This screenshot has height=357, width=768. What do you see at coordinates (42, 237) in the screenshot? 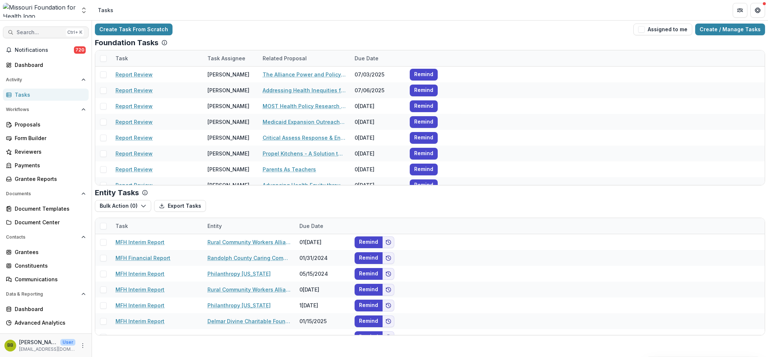
I see `span: Contacts` at bounding box center [42, 237].